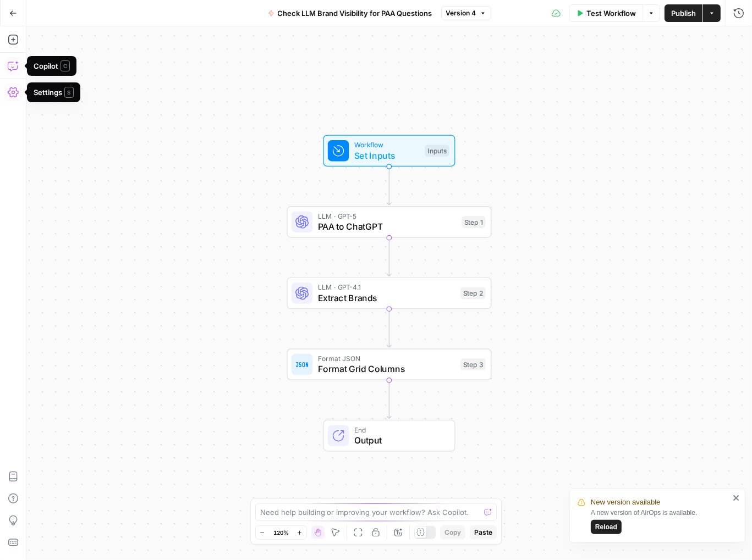  What do you see at coordinates (387, 144) in the screenshot?
I see `span: Workflow` at bounding box center [387, 144].